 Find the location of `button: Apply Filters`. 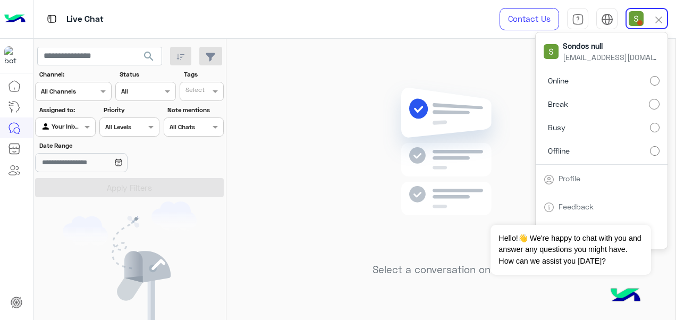

button: Apply Filters is located at coordinates (129, 188).